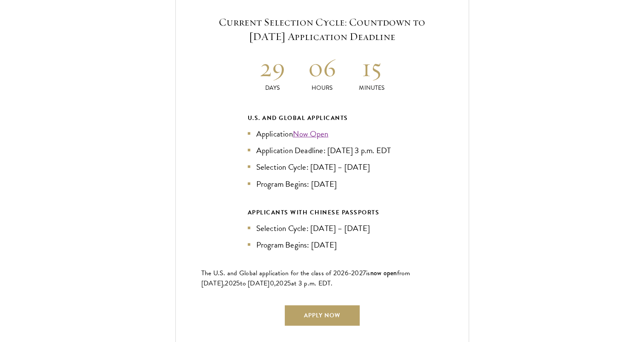 The height and width of the screenshot is (342, 644). Describe the element at coordinates (273, 273) in the screenshot. I see `span: The U.S. and Global application for the class of 202` at that location.